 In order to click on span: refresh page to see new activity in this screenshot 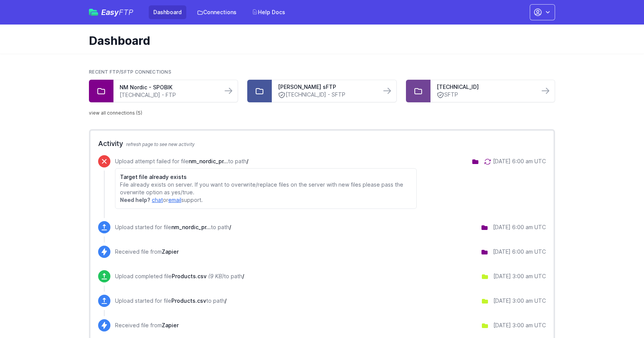, I will do `click(160, 144)`.